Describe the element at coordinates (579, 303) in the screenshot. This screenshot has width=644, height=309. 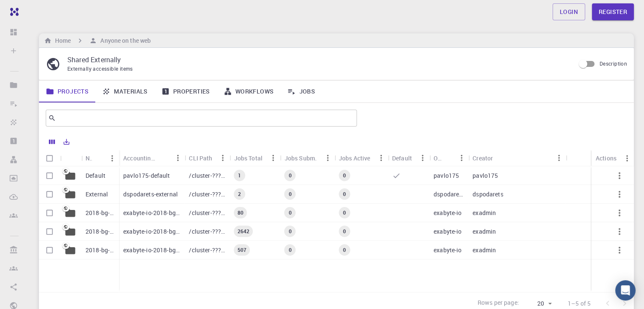
I see `p: 1–5 of 5` at that location.